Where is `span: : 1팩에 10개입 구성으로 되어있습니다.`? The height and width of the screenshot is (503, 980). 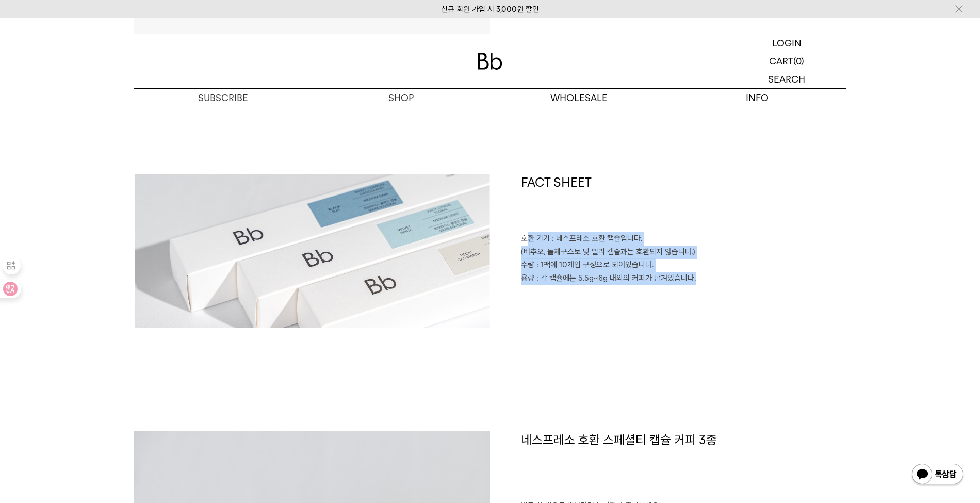 span: : 1팩에 10개입 구성으로 되어있습니다. is located at coordinates (594, 265).